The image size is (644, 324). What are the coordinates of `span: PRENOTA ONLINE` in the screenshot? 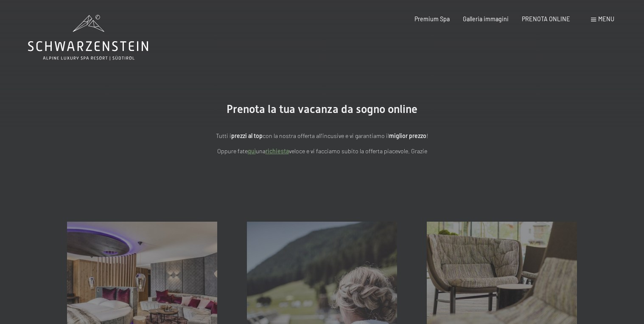 It's located at (546, 19).